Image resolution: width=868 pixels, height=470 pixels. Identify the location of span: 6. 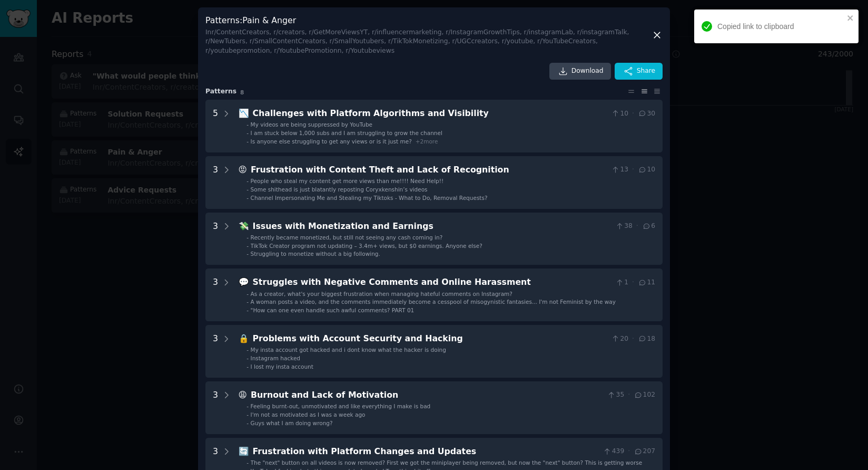
(649, 226).